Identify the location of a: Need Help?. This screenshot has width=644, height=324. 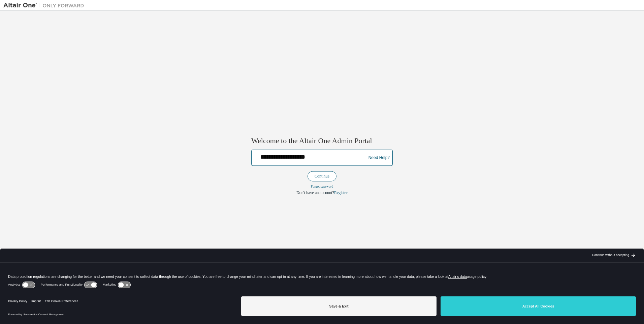
(379, 158).